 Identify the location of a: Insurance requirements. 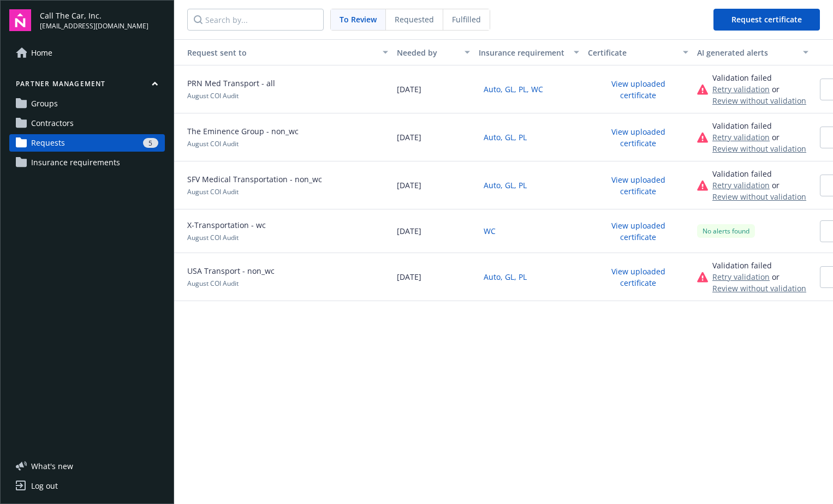
(87, 162).